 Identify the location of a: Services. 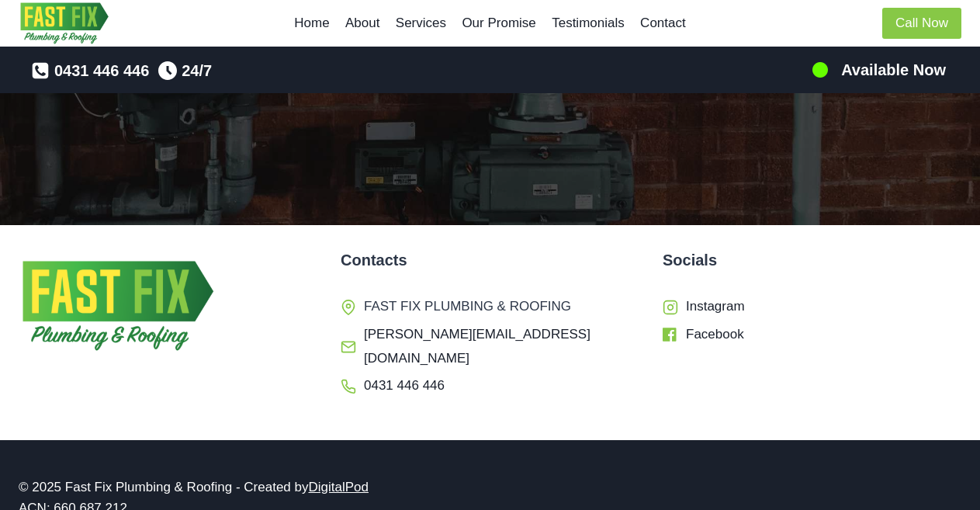
(421, 23).